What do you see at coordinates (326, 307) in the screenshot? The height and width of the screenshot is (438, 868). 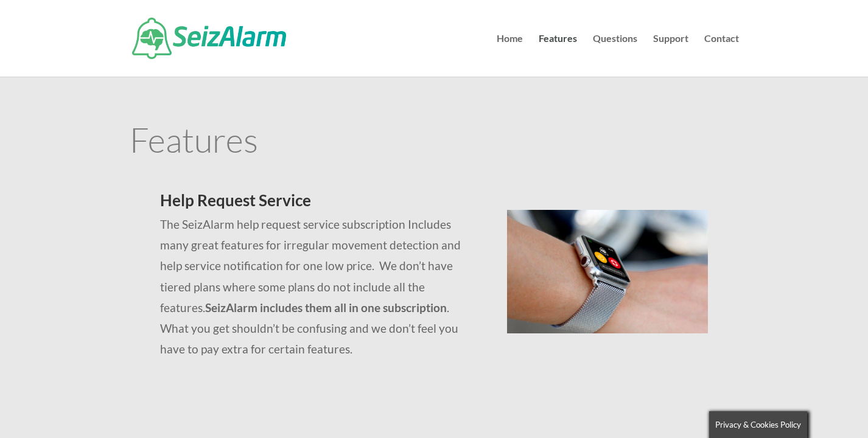 I see `strong: SeizAlarm includes them all in one subscription` at bounding box center [326, 307].